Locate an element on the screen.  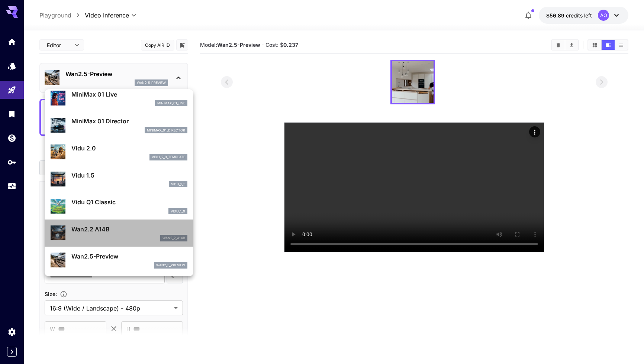
p: Vidu Q1 Classic is located at coordinates (130, 202).